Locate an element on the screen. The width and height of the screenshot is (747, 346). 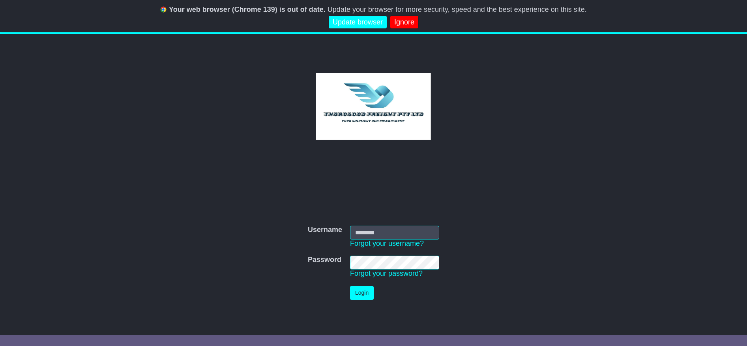
label: Password is located at coordinates (324, 260).